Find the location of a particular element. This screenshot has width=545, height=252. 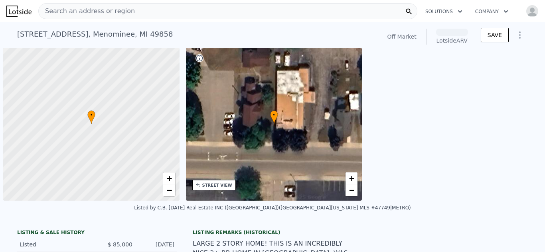

button: Solutions is located at coordinates (443, 12).